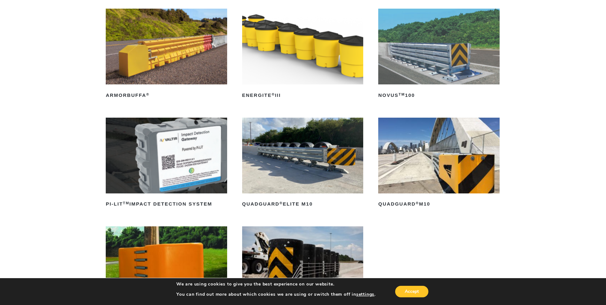 The width and height of the screenshot is (606, 305). Describe the element at coordinates (439, 54) in the screenshot. I see `a: NOVUSTM100` at that location.